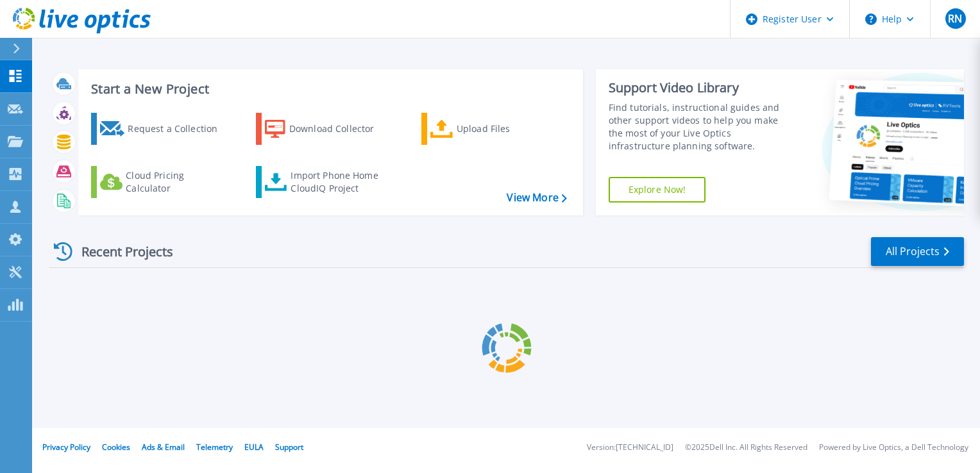 The height and width of the screenshot is (473, 980). Describe the element at coordinates (163, 447) in the screenshot. I see `a: Ads & Email` at that location.